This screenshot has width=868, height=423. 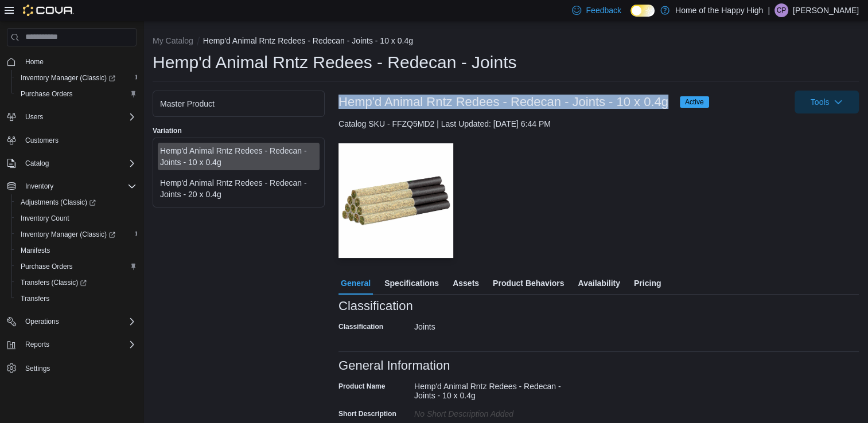 I want to click on span: Manifests, so click(x=77, y=251).